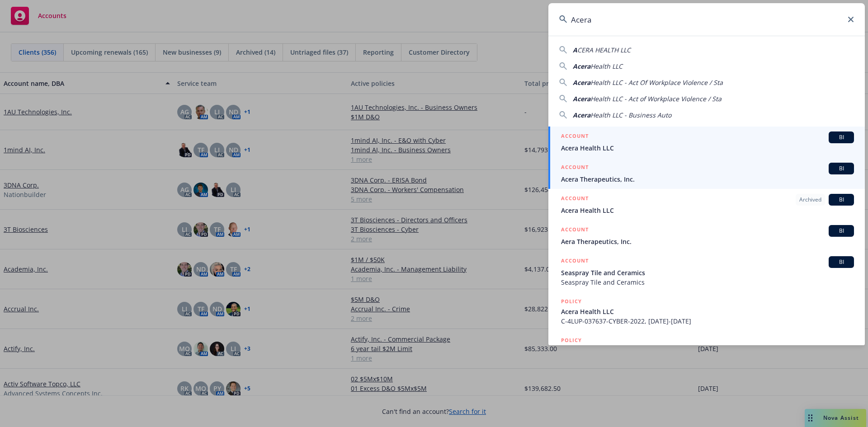  What do you see at coordinates (810, 199) in the screenshot?
I see `span: Archived` at bounding box center [810, 199].